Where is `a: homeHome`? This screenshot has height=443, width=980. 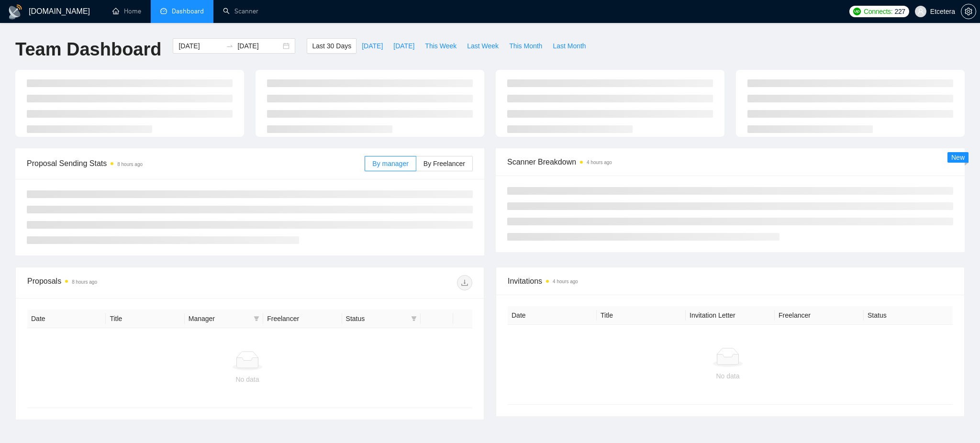
a: homeHome is located at coordinates (127, 11).